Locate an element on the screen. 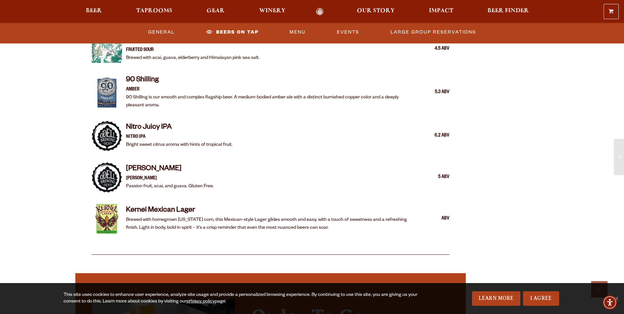 Image resolution: width=624 pixels, height=314 pixels. div: This site uses cookies to enhance user experience, analyze site usage and provide a personalized ... is located at coordinates (241, 298).